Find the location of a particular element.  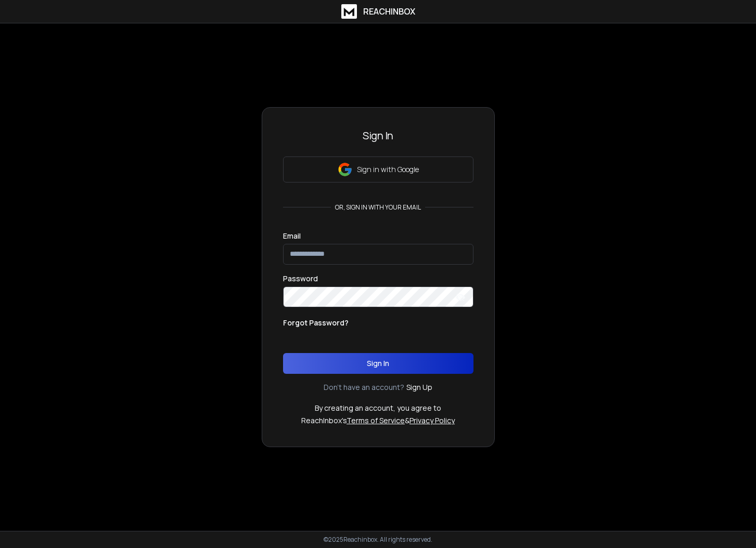

p: © 2025 Reachinbox. All rights reserved. is located at coordinates (378, 540).